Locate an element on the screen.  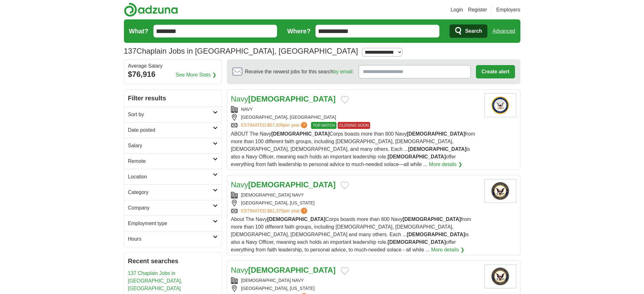
div: $76,916 is located at coordinates (173, 74).